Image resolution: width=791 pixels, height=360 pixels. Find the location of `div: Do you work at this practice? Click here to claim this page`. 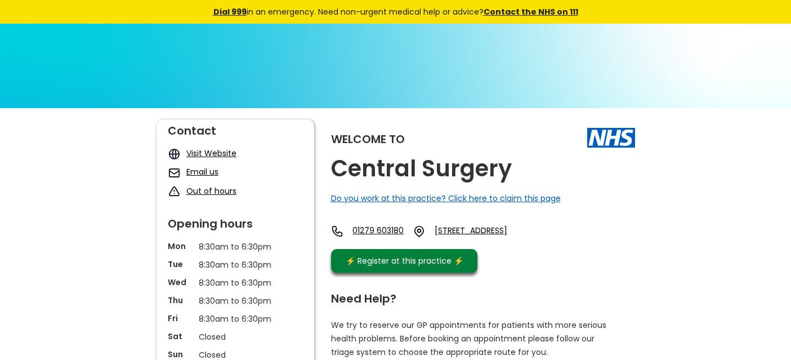

div: Do you work at this practice? Click here to claim this page is located at coordinates (446, 198).